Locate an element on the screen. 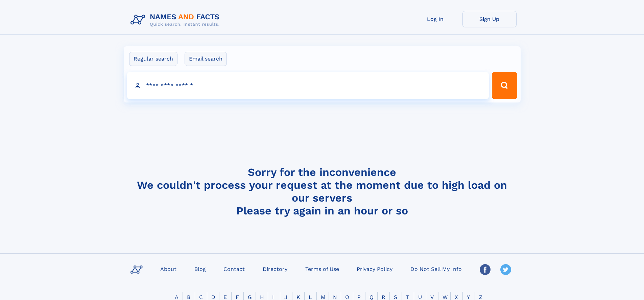  button: Search Button is located at coordinates (504, 86).